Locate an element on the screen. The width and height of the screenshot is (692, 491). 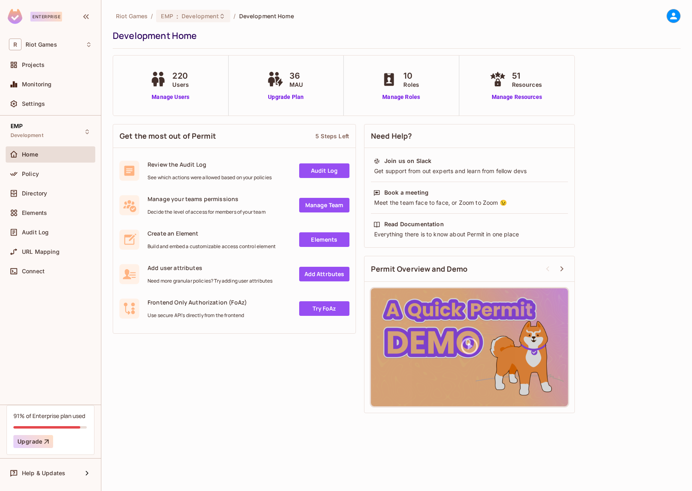
div: Join us on Slack is located at coordinates (408, 161).